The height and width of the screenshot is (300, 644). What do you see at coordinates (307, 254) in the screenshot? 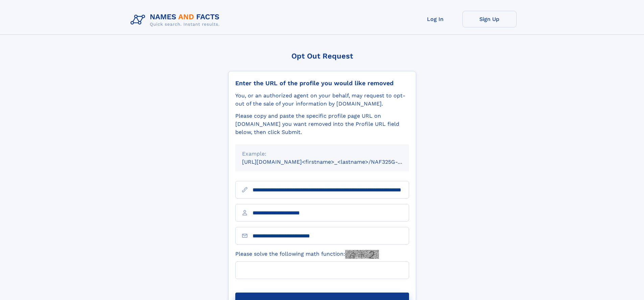
I see `label: Please solve the following math function:` at bounding box center [307, 254].